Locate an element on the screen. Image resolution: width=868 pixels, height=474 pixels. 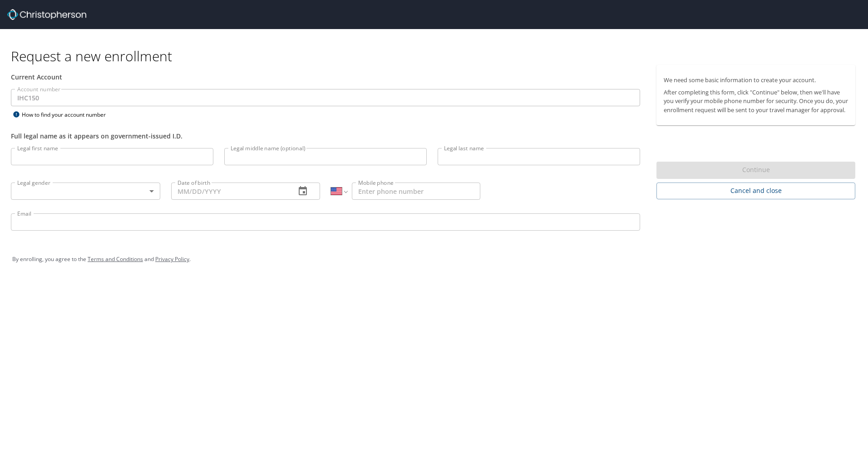
button: Cancel and close is located at coordinates (756, 190).